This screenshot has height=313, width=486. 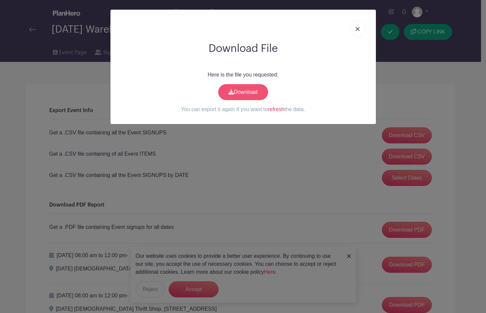 I want to click on a: refresh, so click(x=276, y=109).